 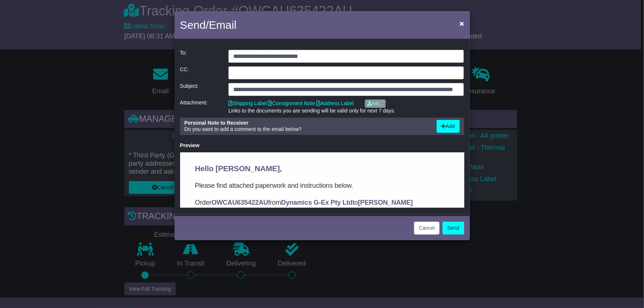 What do you see at coordinates (427, 228) in the screenshot?
I see `button: Cancel` at bounding box center [427, 228].